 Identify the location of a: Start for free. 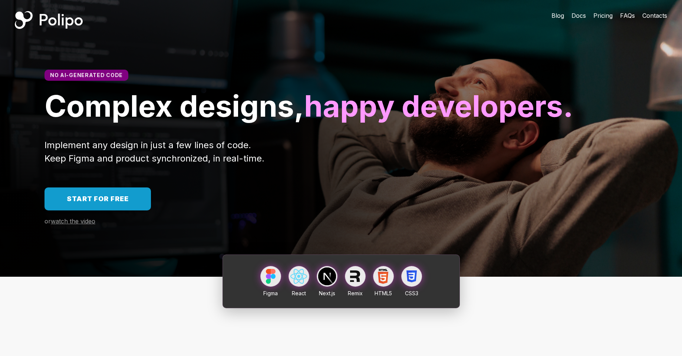
(97, 199).